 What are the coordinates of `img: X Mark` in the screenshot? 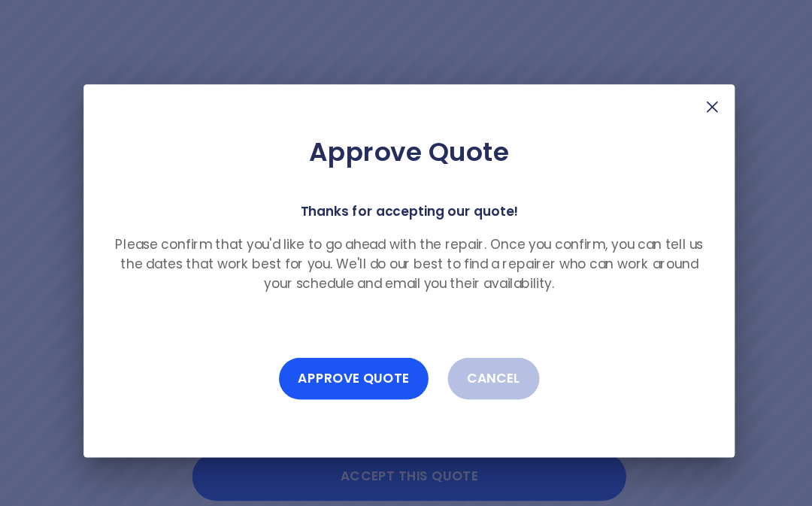 It's located at (690, 100).